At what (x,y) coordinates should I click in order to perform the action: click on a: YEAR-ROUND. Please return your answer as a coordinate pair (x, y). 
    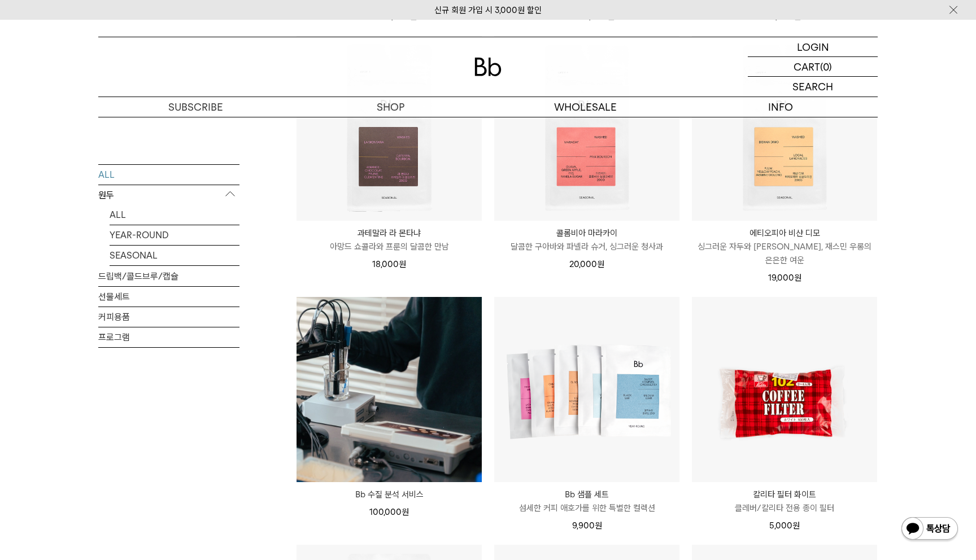
    Looking at the image, I should click on (174, 234).